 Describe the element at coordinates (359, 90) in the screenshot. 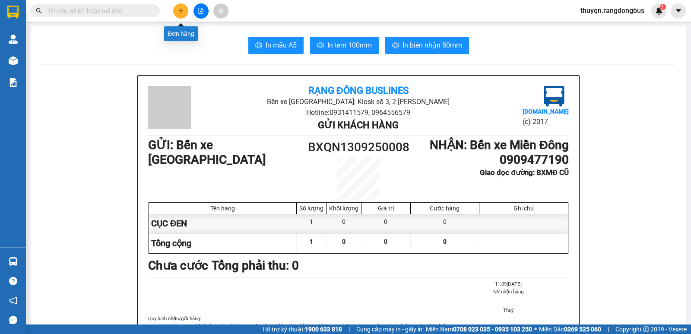

I see `b: Rạng Đông Buslines` at that location.